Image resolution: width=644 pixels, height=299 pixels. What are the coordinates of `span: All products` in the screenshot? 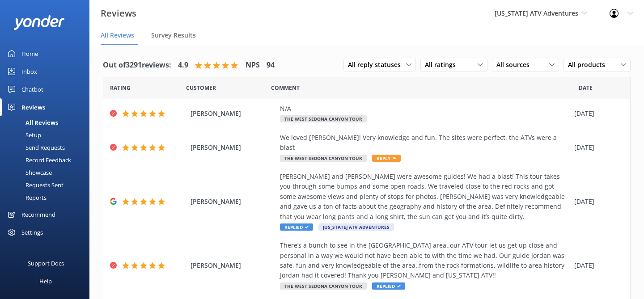 It's located at (589, 65).